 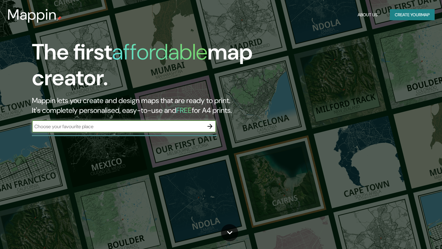 I want to click on h1: The first map creator., so click(x=143, y=68).